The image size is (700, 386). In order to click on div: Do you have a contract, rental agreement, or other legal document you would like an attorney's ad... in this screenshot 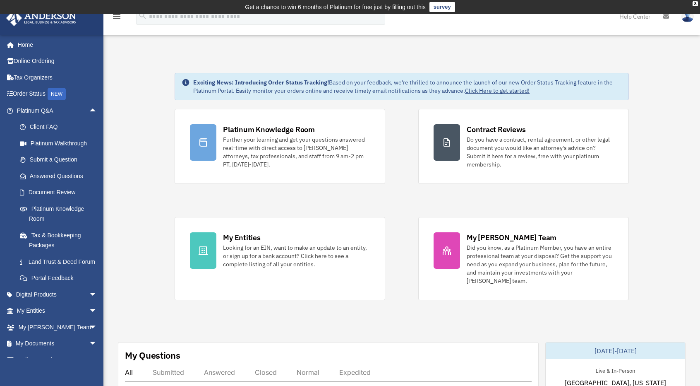, I will do `click(540, 152)`.